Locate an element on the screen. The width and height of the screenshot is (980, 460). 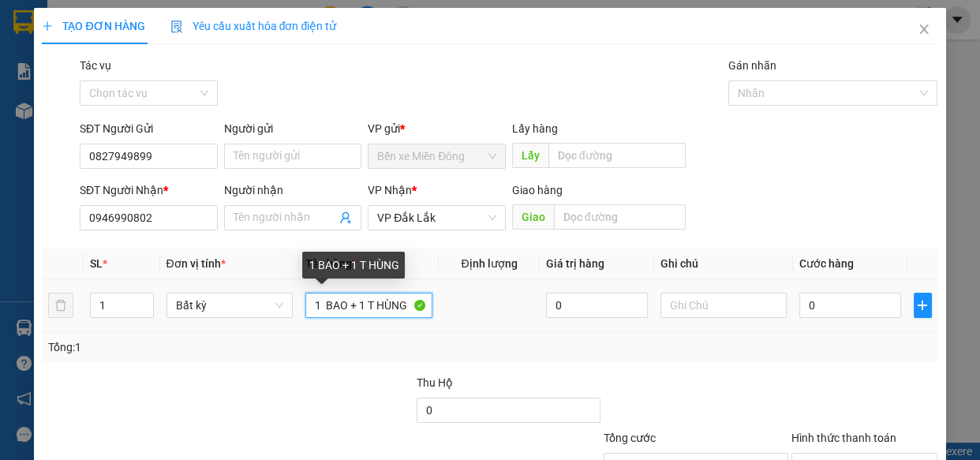
span: Yêu cầu xuất hóa đơn điện tử is located at coordinates (253, 26).